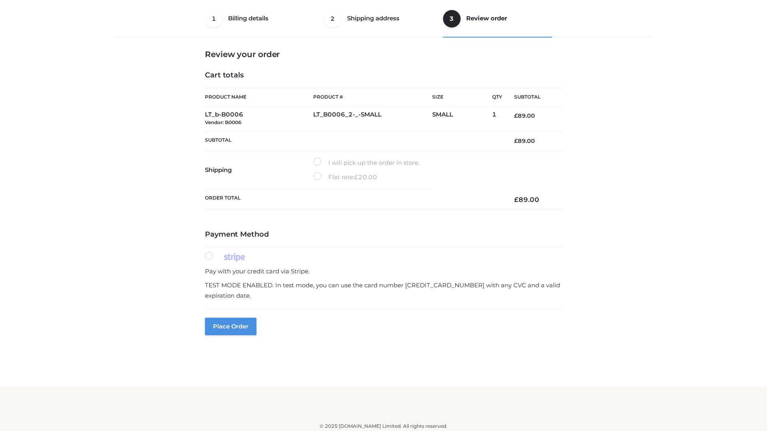 This screenshot has width=767, height=431. Describe the element at coordinates (373, 119) in the screenshot. I see `td: LT_B0006_2-_-SMALL` at that location.